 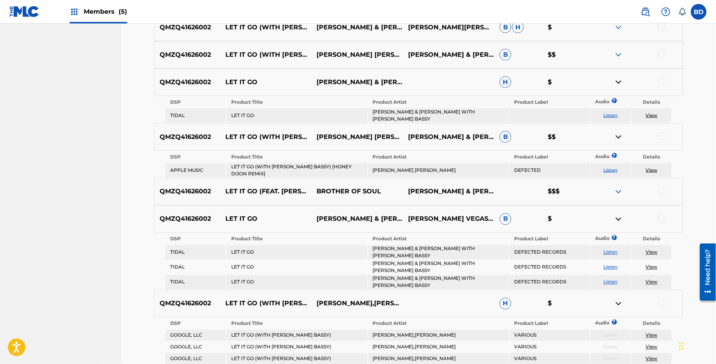 What do you see at coordinates (357, 192) in the screenshot?
I see `p: BROTHER OF SOUL` at bounding box center [357, 192].